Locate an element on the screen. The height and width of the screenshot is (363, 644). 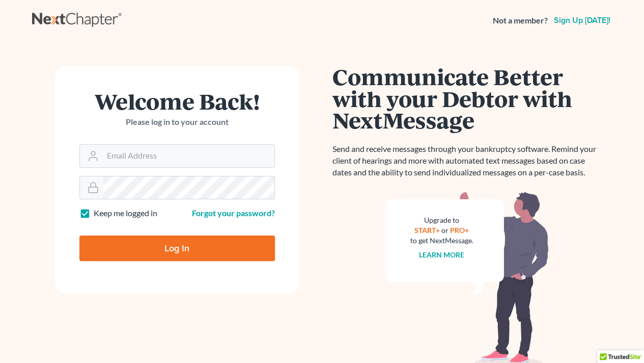
a: Forgot your password? is located at coordinates (233, 212).